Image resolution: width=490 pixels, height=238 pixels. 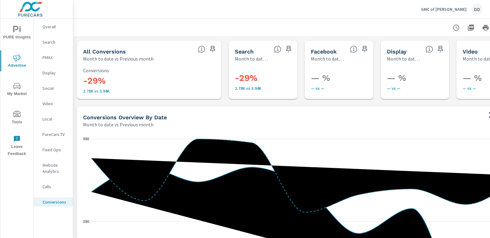 What do you see at coordinates (86, 222) in the screenshot?
I see `text: 290` at bounding box center [86, 222].